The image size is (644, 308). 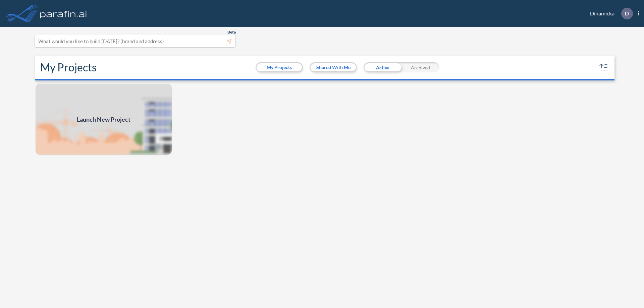 What do you see at coordinates (64, 14) in the screenshot?
I see `img: logo` at bounding box center [64, 14].